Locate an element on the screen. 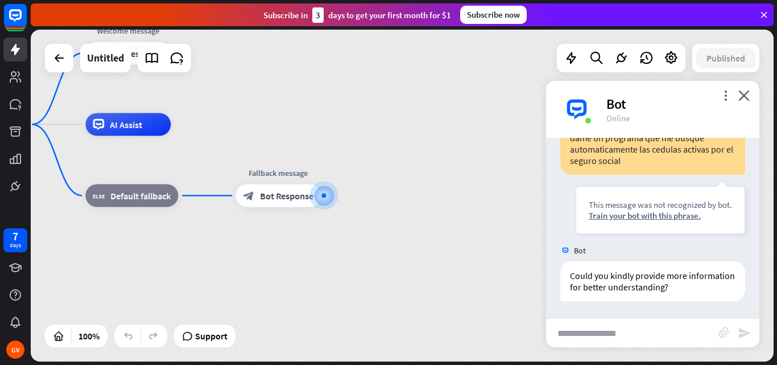 This screenshot has width=777, height=365. button: Open LiveChat chat widget is located at coordinates (26, 22).